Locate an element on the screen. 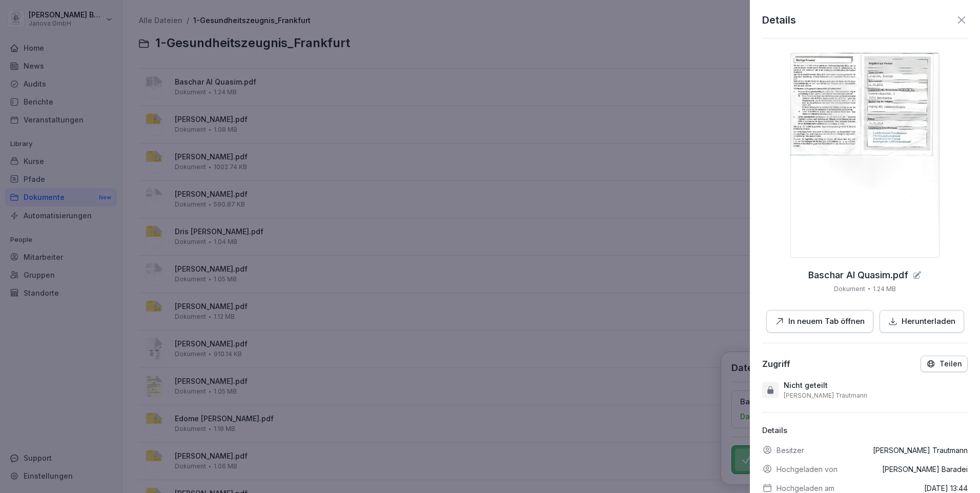 Image resolution: width=980 pixels, height=493 pixels. p: Besitzer is located at coordinates (791, 450).